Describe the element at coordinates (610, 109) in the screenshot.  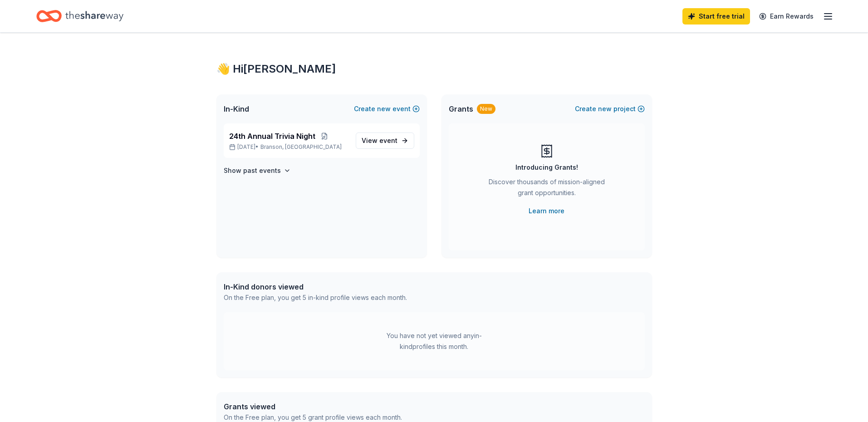
I see `button: Createnewproject` at that location.